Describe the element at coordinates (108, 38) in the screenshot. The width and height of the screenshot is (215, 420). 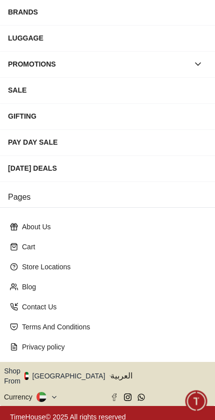
I see `div: LUGGAGE` at that location.